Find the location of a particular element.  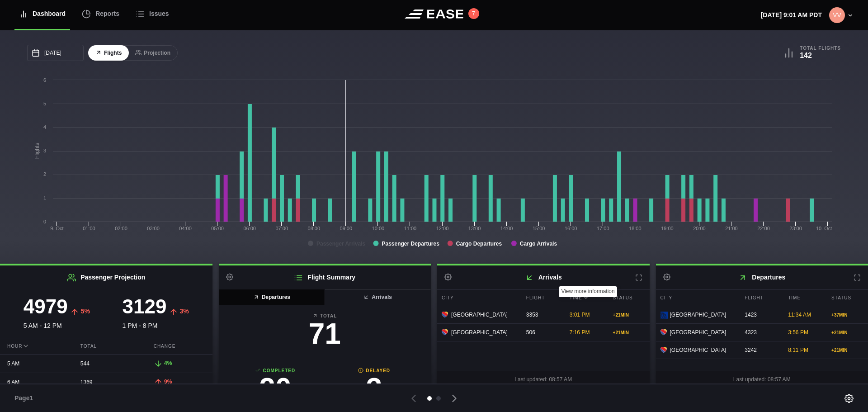

div: Change is located at coordinates (179, 346).